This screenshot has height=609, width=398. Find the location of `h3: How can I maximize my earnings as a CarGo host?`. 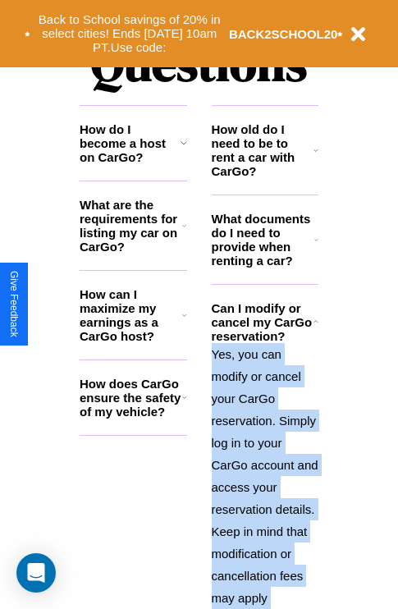

h3: How can I maximize my earnings as a CarGo host? is located at coordinates (131, 315).